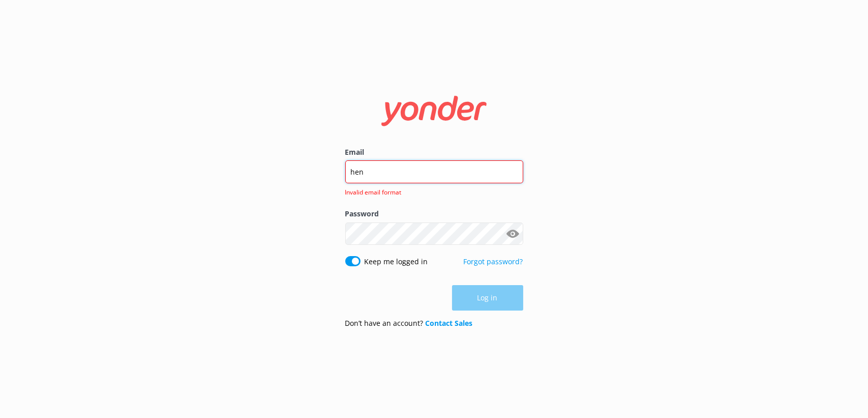  I want to click on input: user@emailaddress.com, so click(434, 171).